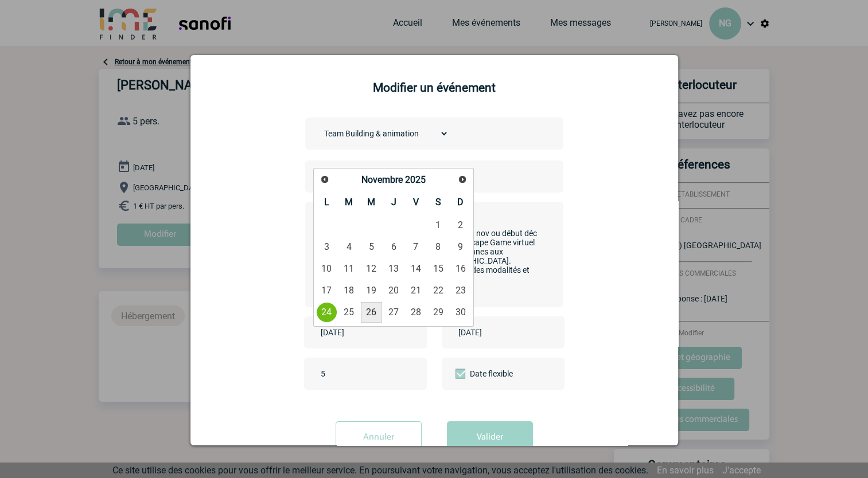 The image size is (868, 478). I want to click on span: Jeudi, so click(393, 202).